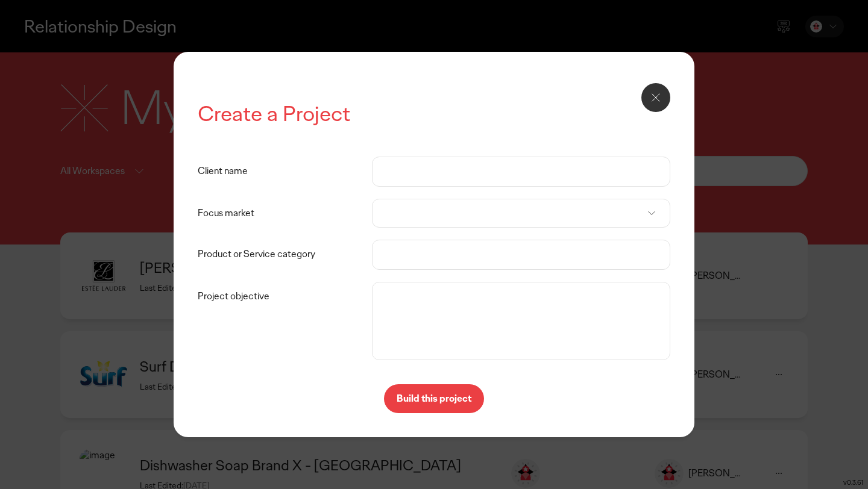 This screenshot has width=868, height=489. What do you see at coordinates (285, 213) in the screenshot?
I see `label: Focus market` at bounding box center [285, 213].